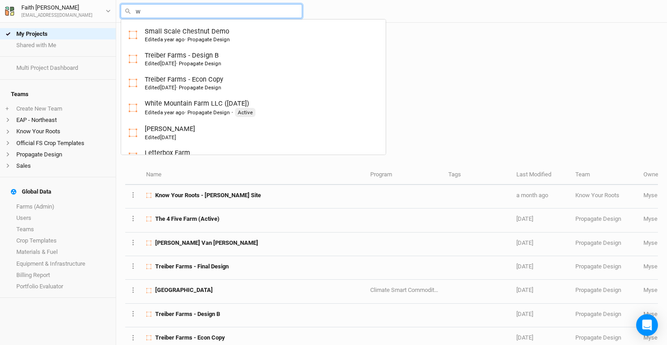  Describe the element at coordinates (647, 325) in the screenshot. I see `div: Open Intercom Messenger` at that location.